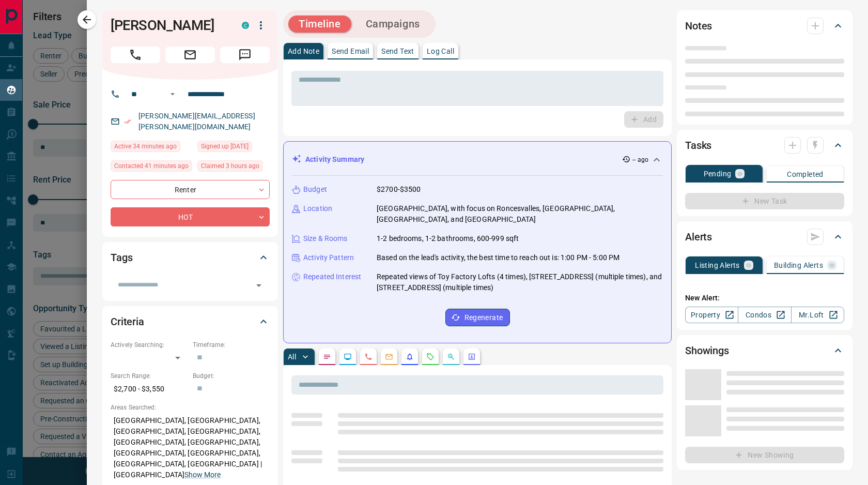 Image resolution: width=868 pixels, height=485 pixels. What do you see at coordinates (245, 55) in the screenshot?
I see `span: Message` at bounding box center [245, 55].